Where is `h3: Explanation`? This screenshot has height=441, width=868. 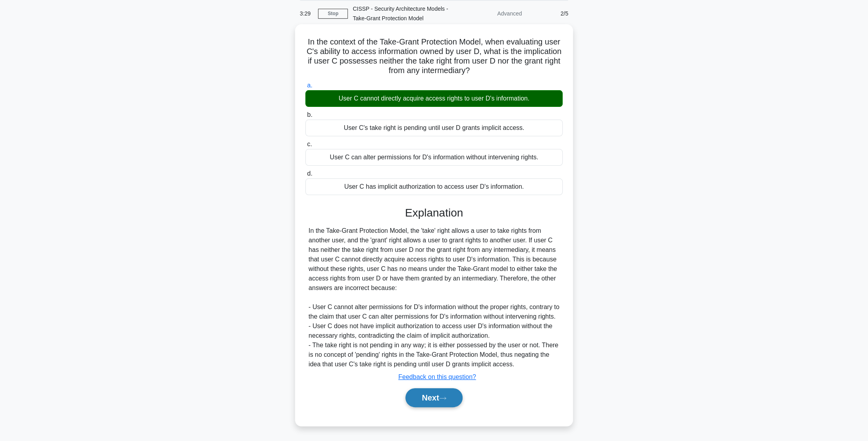
h3: Explanation is located at coordinates (434, 213).